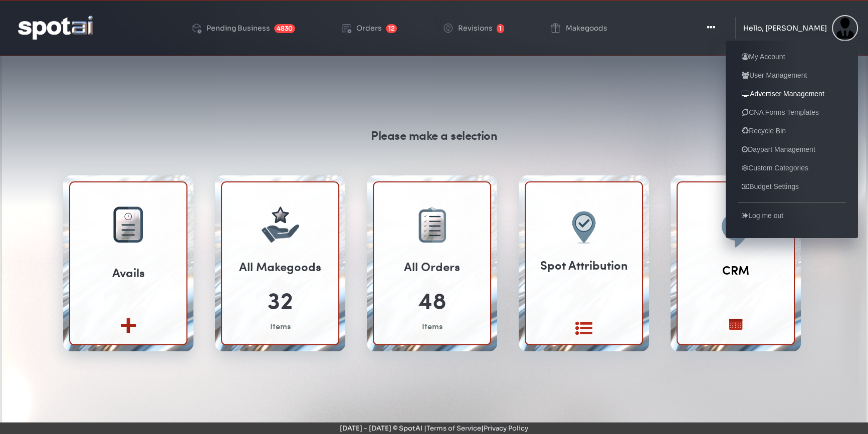 The width and height of the screenshot is (868, 434). What do you see at coordinates (425, 221) in the screenshot?
I see `img: vector-39.svg` at bounding box center [425, 221].